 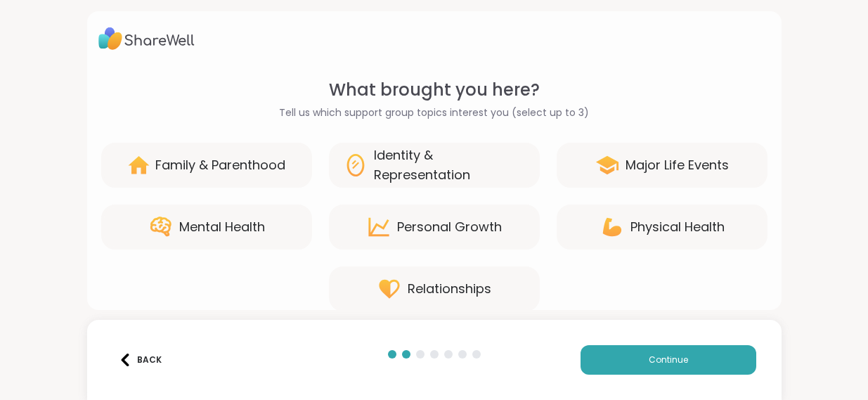 I want to click on button: Continue, so click(x=668, y=360).